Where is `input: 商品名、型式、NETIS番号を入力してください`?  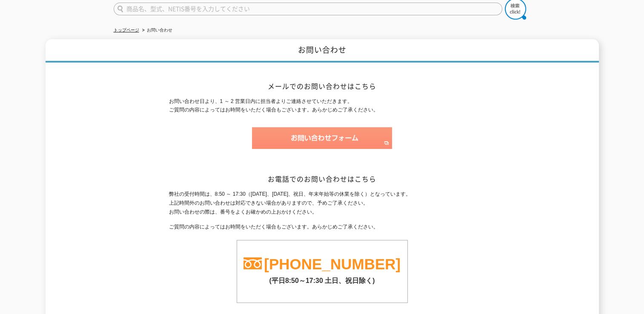
input: 商品名、型式、NETIS番号を入力してください is located at coordinates (308, 9).